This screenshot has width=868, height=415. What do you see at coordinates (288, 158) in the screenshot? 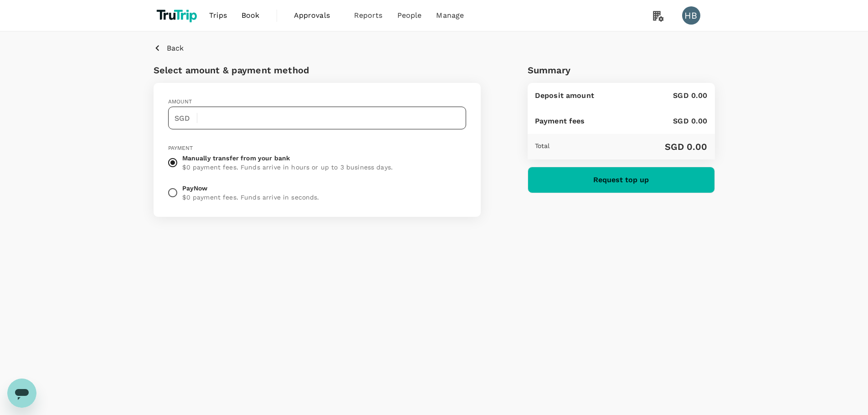
I see `p: Manually transfer from your bank` at bounding box center [288, 158].